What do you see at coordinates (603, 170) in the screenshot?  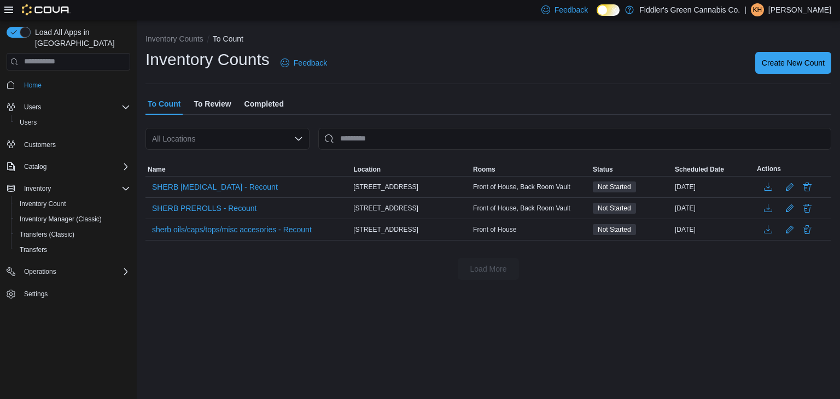 I see `span: Status` at bounding box center [603, 170].